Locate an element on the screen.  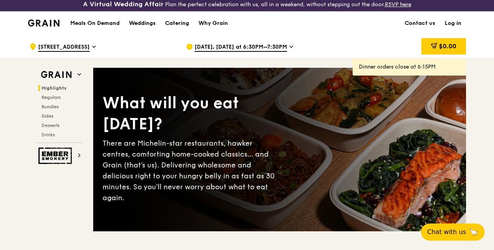
img: Grain is located at coordinates (44, 23).